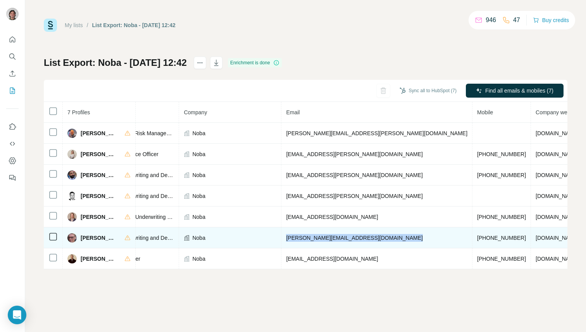 Image resolution: width=586 pixels, height=332 pixels. What do you see at coordinates (12, 74) in the screenshot?
I see `button: Enrich CSV` at bounding box center [12, 74].